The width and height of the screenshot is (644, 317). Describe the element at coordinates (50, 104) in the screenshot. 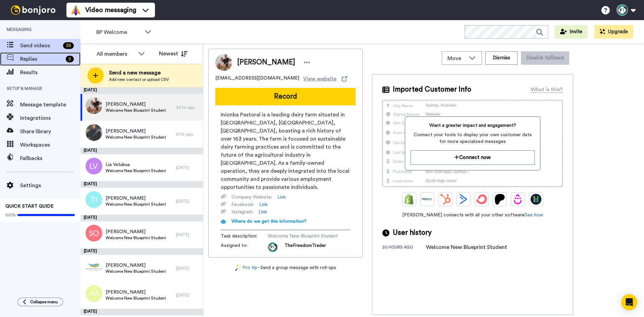

I see `span: Message template` at that location.